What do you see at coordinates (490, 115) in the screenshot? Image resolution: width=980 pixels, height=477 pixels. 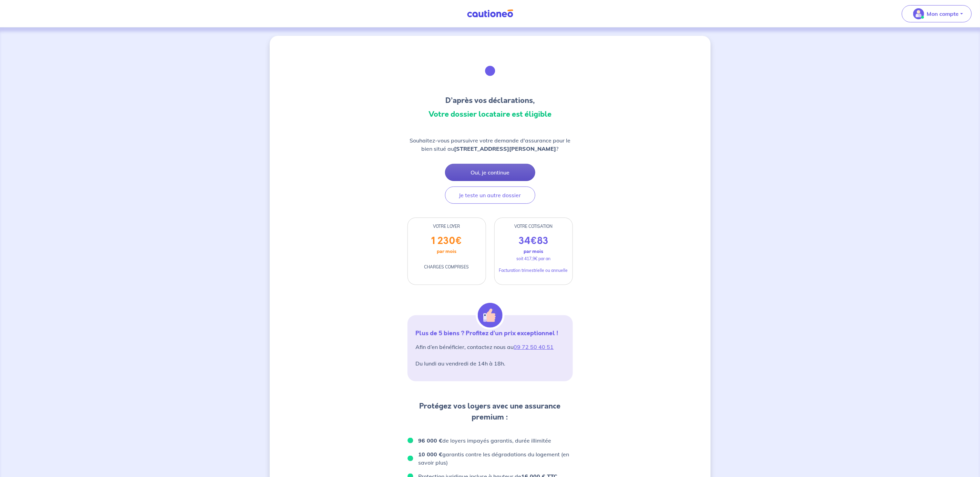 I see `h3: Votre dossier locataire est éligible` at bounding box center [490, 115].